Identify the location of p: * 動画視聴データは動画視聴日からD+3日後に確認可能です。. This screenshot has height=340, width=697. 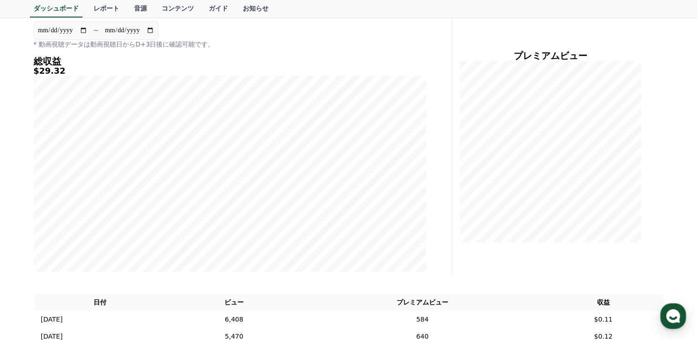
(230, 44).